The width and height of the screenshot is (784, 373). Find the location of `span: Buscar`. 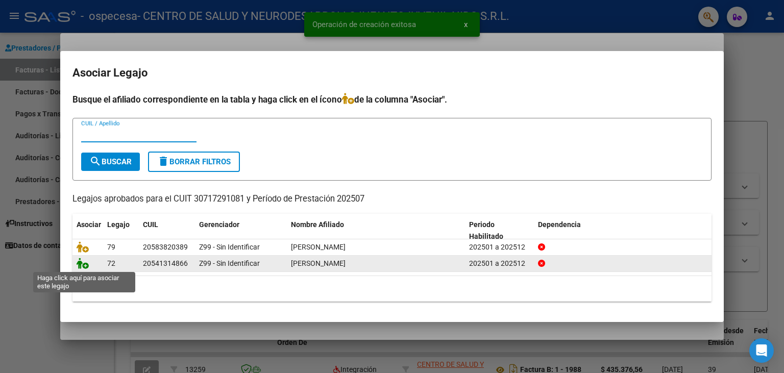

span: Buscar is located at coordinates (110, 162).